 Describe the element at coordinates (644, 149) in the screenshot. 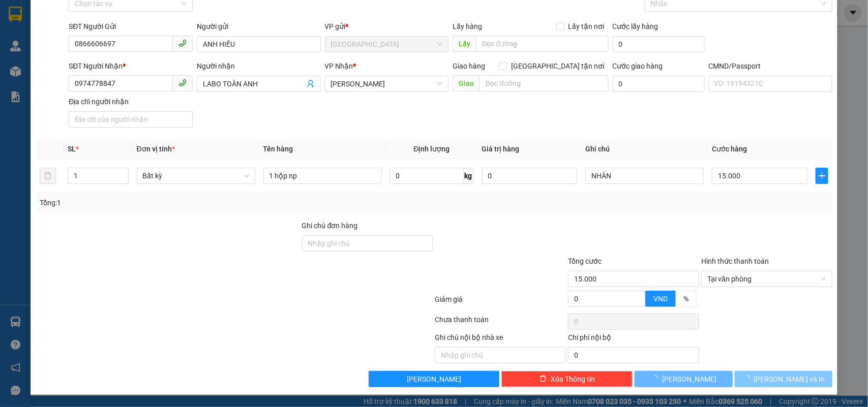

I see `th: Ghi chú` at that location.